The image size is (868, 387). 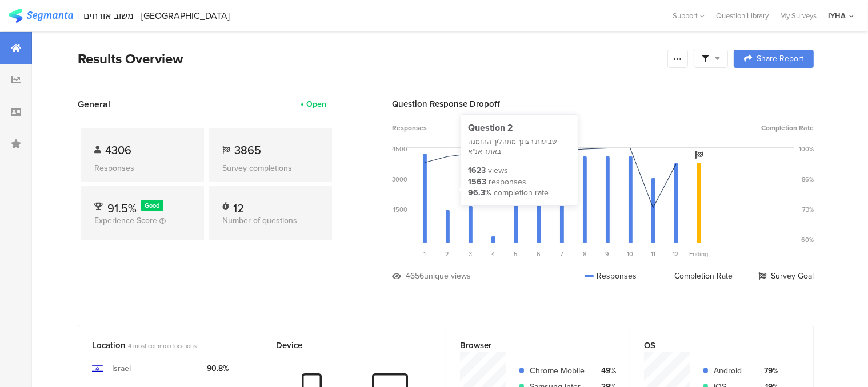 I want to click on div: completion rate, so click(x=521, y=193).